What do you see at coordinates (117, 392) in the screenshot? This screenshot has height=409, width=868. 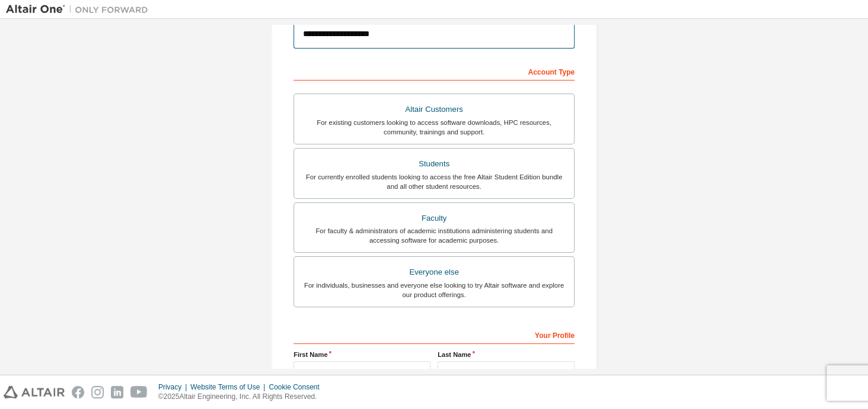 I see `img: linkedin.svg` at bounding box center [117, 392].